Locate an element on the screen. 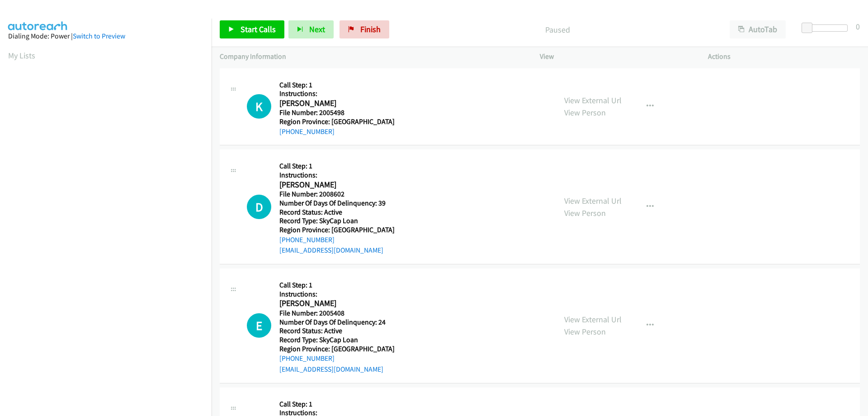 This screenshot has width=868, height=416. a: Switch to Preview is located at coordinates (99, 36).